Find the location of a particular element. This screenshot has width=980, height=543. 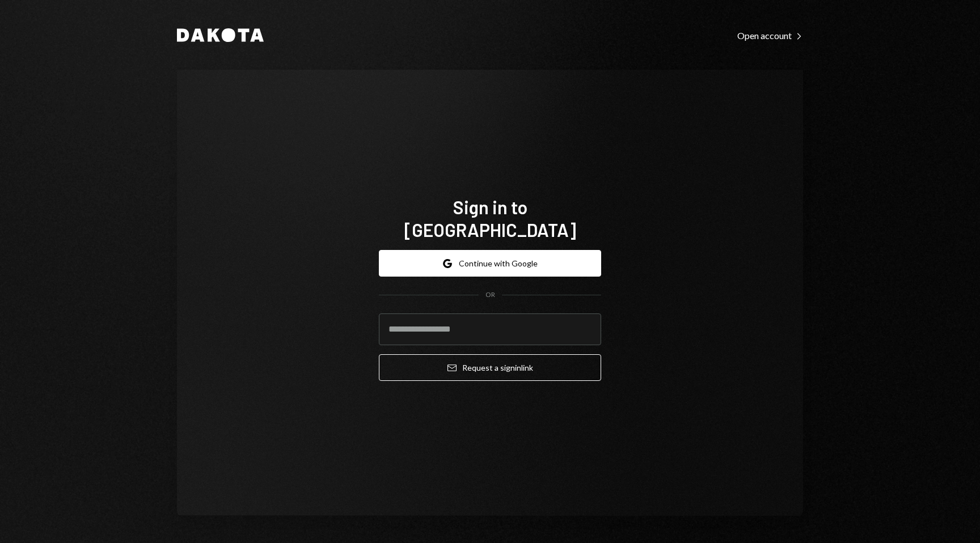

div: OR is located at coordinates (490, 295).